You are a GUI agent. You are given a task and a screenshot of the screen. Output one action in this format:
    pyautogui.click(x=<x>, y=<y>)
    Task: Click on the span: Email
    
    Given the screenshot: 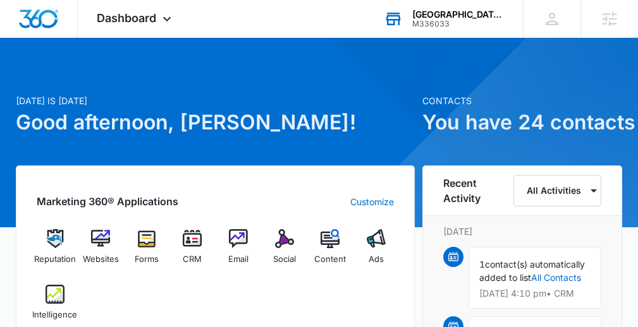 What is the action you would take?
    pyautogui.click(x=238, y=260)
    